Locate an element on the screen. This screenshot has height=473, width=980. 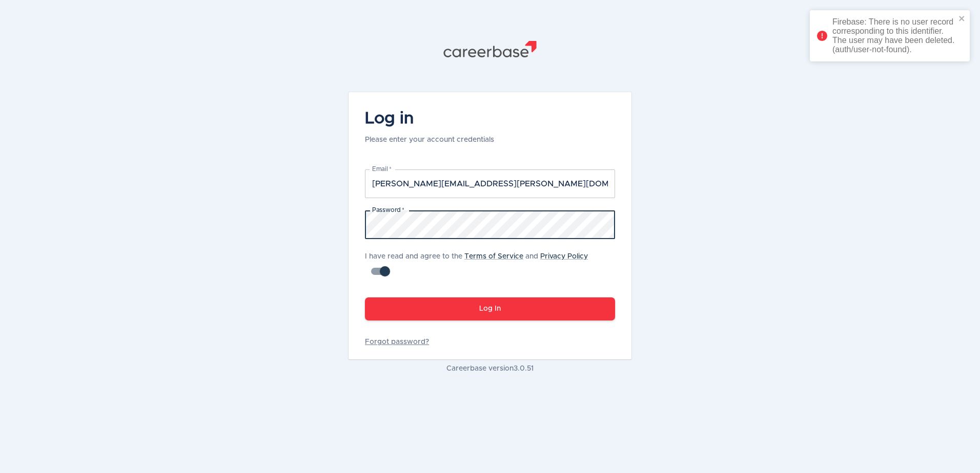
div: Firebase: There is no user record corresponding to this identifier. The user may have been delete... is located at coordinates (894, 36).